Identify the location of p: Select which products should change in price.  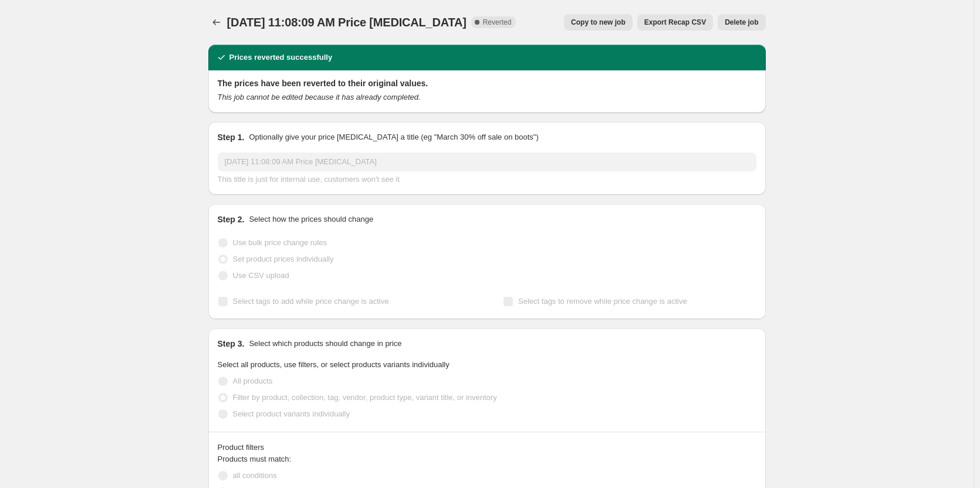
(325, 344).